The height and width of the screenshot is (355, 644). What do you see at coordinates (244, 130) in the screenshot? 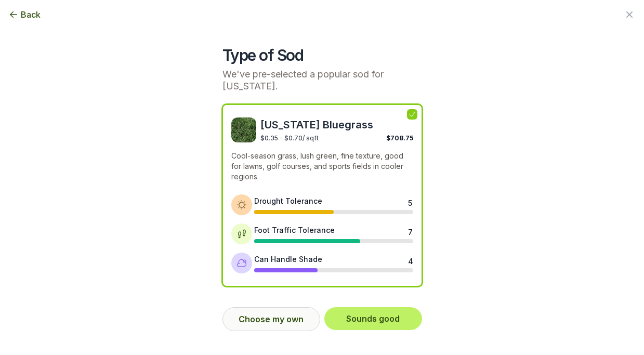
I see `img: Kentucky Bluegrass sod image` at bounding box center [244, 130].